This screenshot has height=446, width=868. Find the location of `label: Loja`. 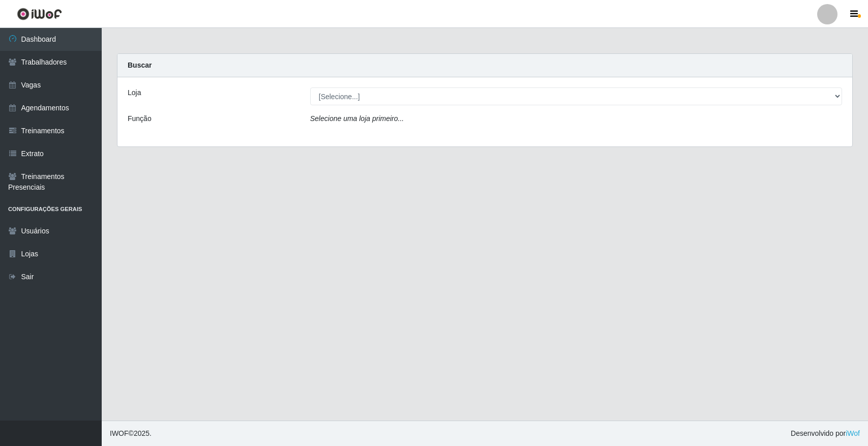

label: Loja is located at coordinates (135, 92).